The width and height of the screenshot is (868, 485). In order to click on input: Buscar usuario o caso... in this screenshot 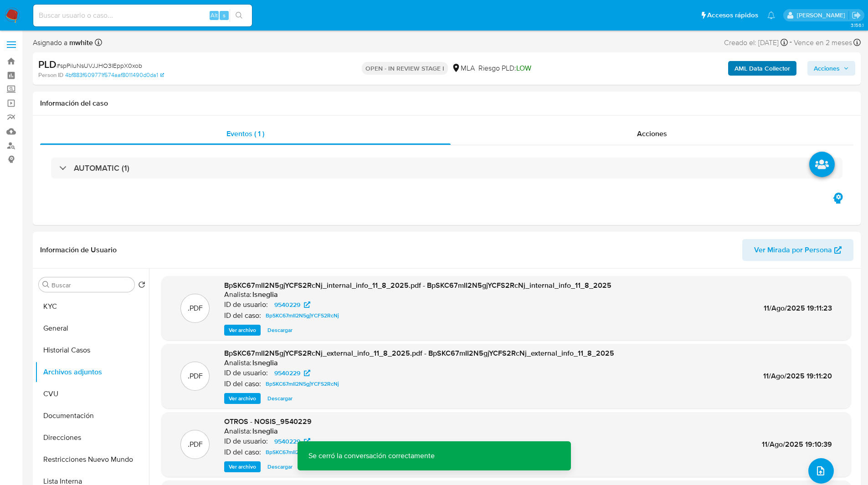, I will do `click(143, 16)`.